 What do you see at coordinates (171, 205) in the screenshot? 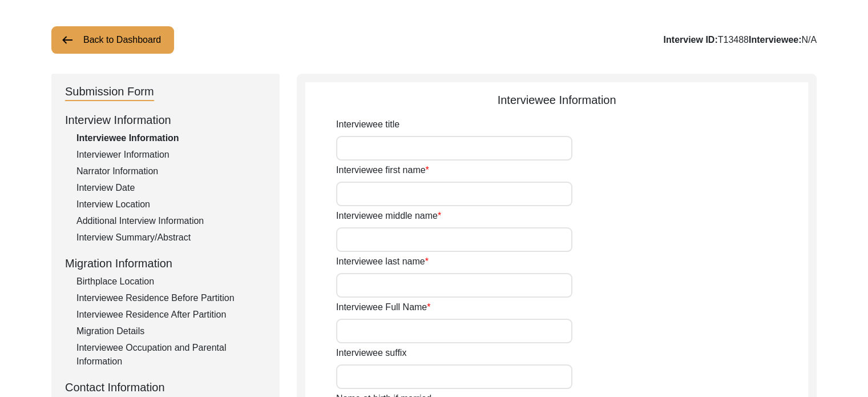
I see `div: Interview Location` at bounding box center [171, 205].